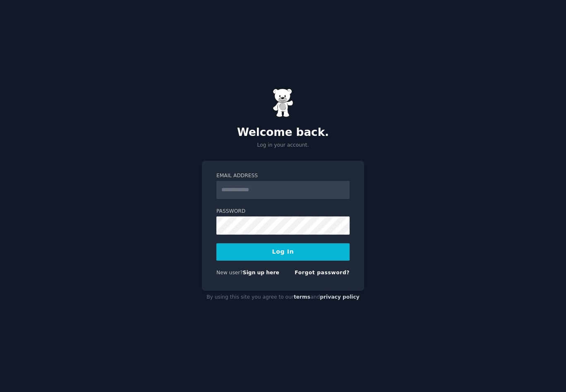 This screenshot has height=392, width=566. Describe the element at coordinates (283, 176) in the screenshot. I see `label: Email Address` at that location.